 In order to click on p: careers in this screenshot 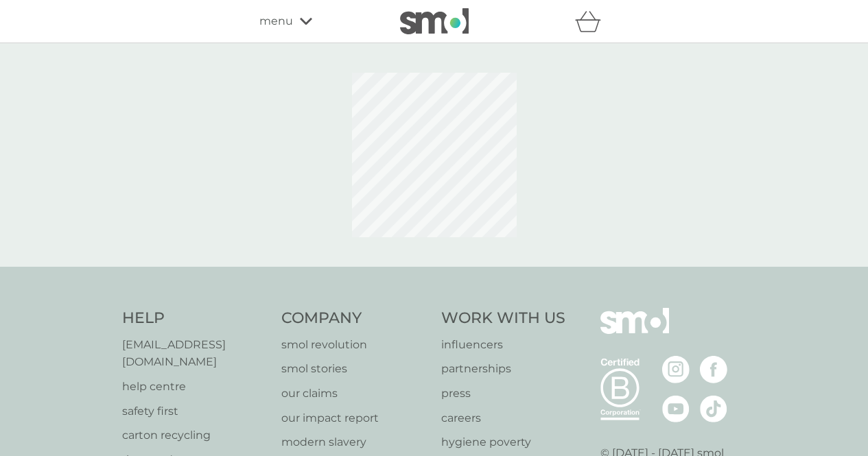, I will do `click(502, 418)`.